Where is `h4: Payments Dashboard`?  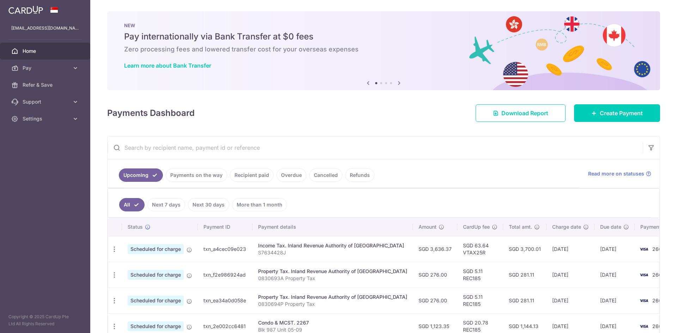
h4: Payments Dashboard is located at coordinates (151, 113).